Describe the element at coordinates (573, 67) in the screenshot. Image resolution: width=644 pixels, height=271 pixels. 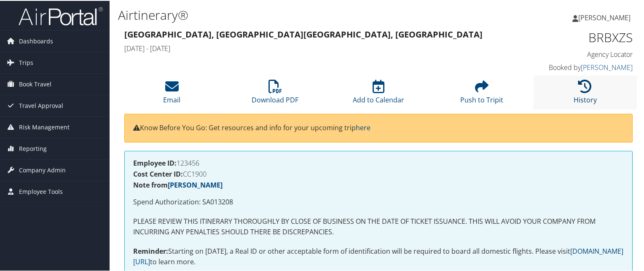
I see `h4: Booked by` at that location.